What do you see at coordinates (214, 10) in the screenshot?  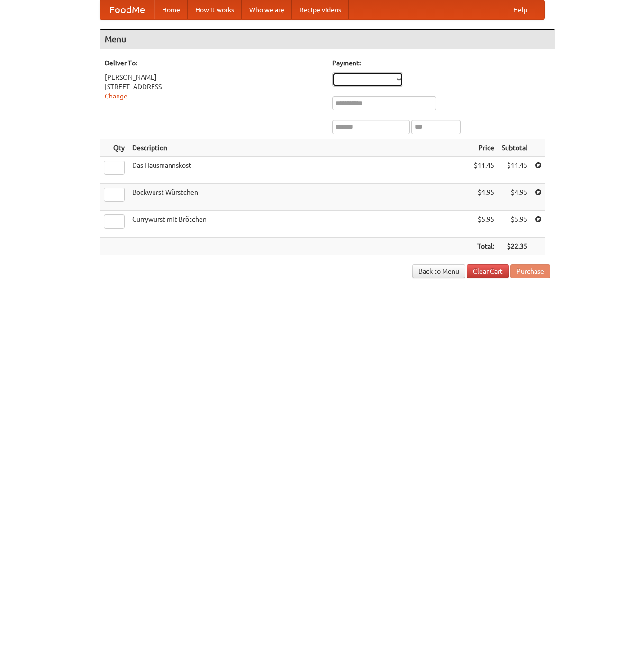 I see `a: How it works` at bounding box center [214, 10].